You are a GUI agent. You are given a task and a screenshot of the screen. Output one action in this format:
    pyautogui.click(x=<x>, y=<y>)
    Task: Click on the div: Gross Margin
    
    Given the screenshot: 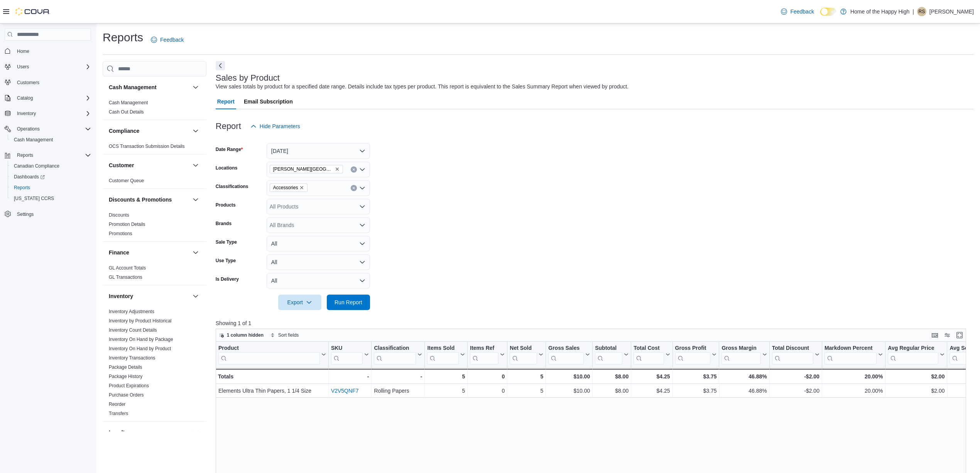 What is the action you would take?
    pyautogui.click(x=741, y=348)
    